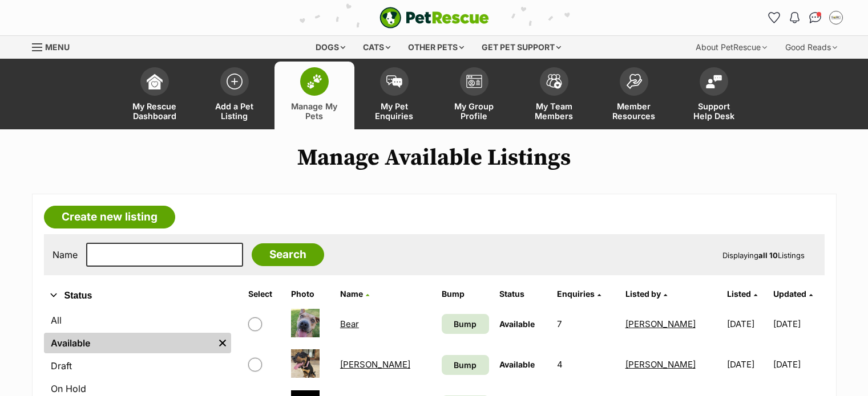  Describe the element at coordinates (474, 82) in the screenshot. I see `img: group-profile-icon-3fa3cf56718a62981997c0bc7e787c4b2cf8bcc04b72c1350f741eb67cf2f40e.svg` at that location.